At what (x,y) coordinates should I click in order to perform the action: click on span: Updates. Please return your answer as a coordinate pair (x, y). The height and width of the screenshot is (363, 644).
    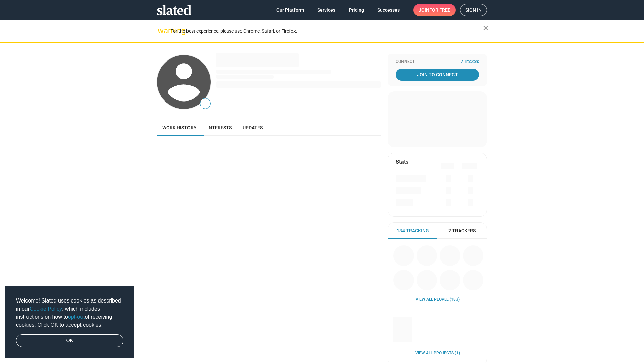
    Looking at the image, I should click on (253, 128).